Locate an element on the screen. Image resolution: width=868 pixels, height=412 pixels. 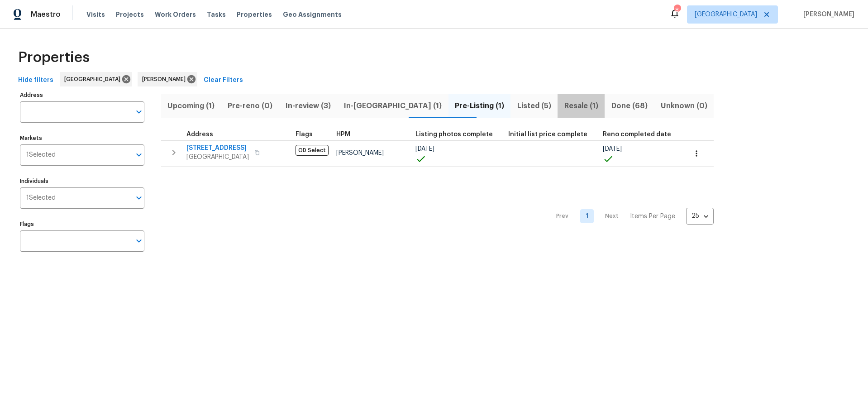
span: Upcoming (1) is located at coordinates (191, 106).